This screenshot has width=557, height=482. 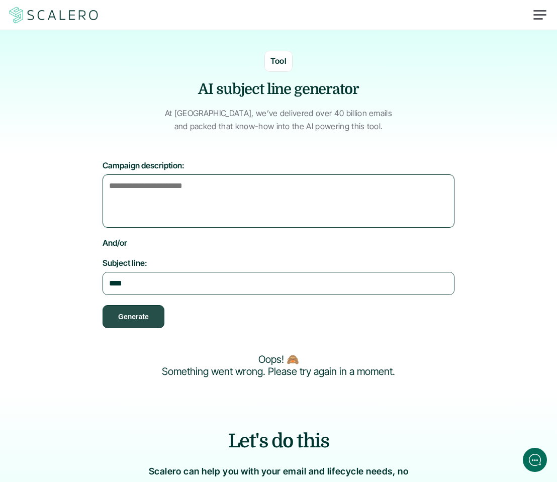 What do you see at coordinates (279, 165) in the screenshot?
I see `label: Campaign description:` at bounding box center [279, 165].